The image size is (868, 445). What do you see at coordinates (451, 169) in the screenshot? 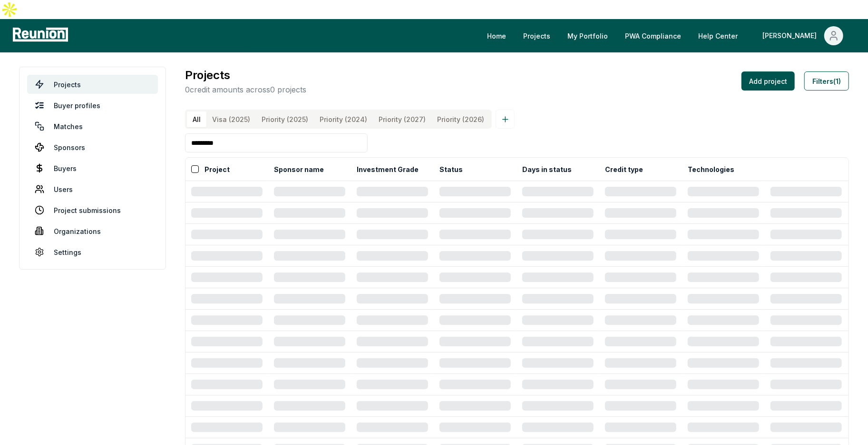
I see `button: Status` at bounding box center [451, 169].